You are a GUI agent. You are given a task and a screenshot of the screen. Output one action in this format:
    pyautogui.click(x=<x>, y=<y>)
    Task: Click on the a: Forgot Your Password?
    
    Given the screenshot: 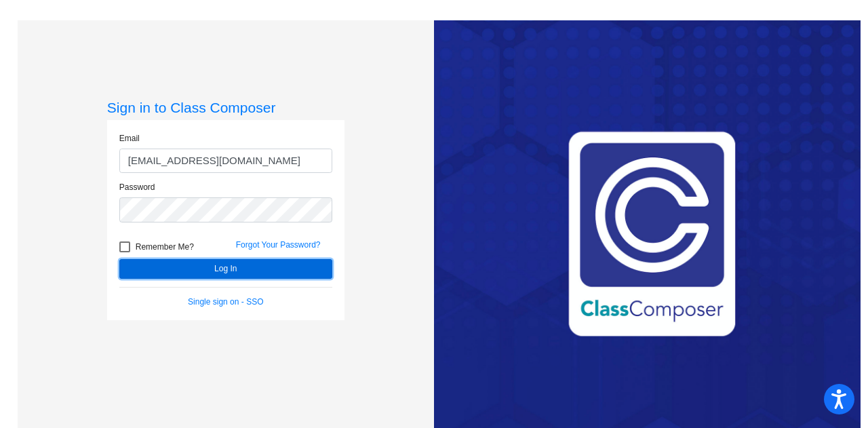 What is the action you would take?
    pyautogui.click(x=278, y=245)
    